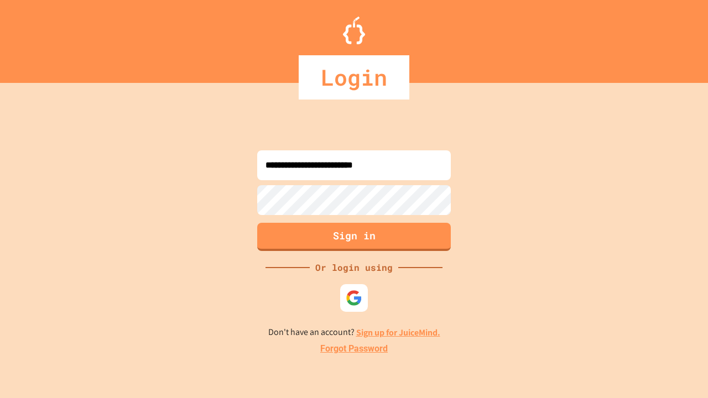  I want to click on p: Don't have an account?, so click(354, 332).